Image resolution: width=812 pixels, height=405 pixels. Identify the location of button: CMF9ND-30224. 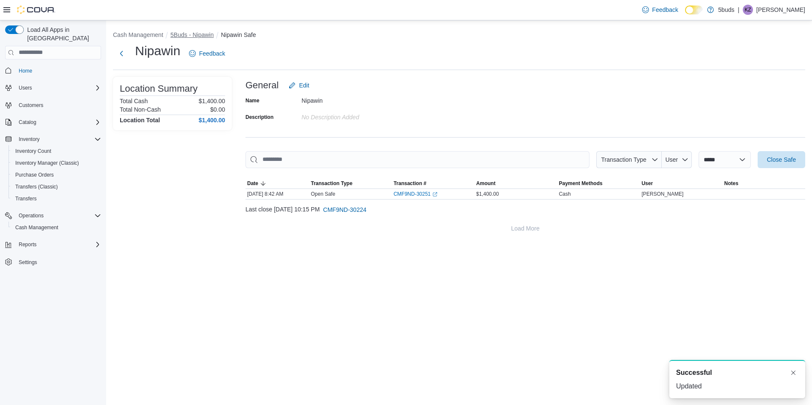
(345, 210).